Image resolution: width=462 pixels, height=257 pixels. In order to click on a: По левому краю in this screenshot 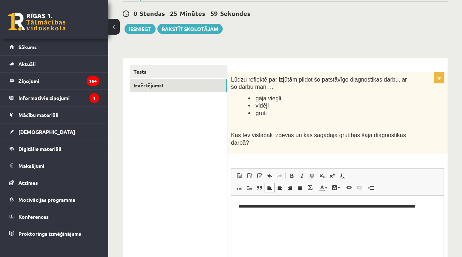, I will do `click(270, 188)`.